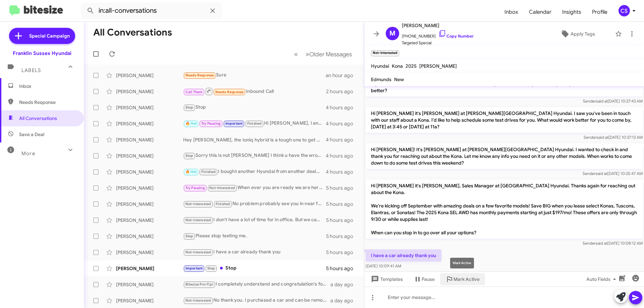 This screenshot has width=644, height=308. Describe the element at coordinates (330, 54) in the screenshot. I see `span: Older Messages` at that location.